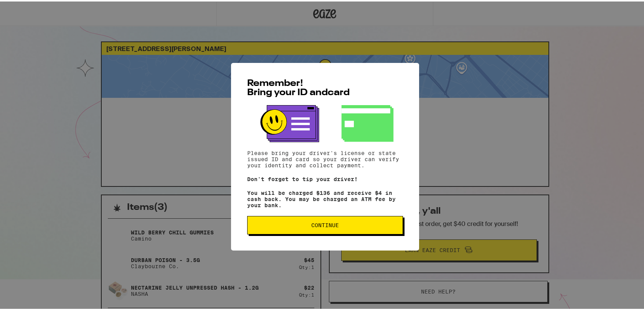  What do you see at coordinates (298, 87) in the screenshot?
I see `span: Remember! Bring your ID and card` at bounding box center [298, 87].